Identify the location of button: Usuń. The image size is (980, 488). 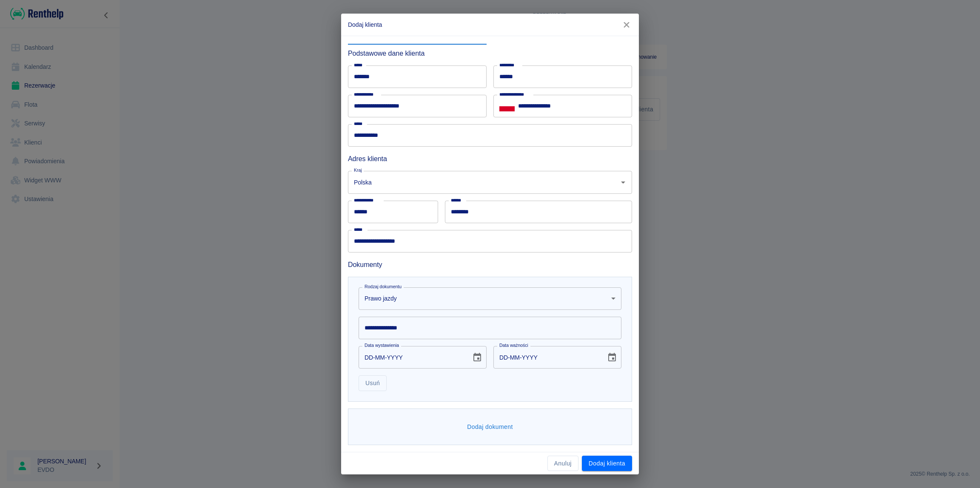
(373, 383).